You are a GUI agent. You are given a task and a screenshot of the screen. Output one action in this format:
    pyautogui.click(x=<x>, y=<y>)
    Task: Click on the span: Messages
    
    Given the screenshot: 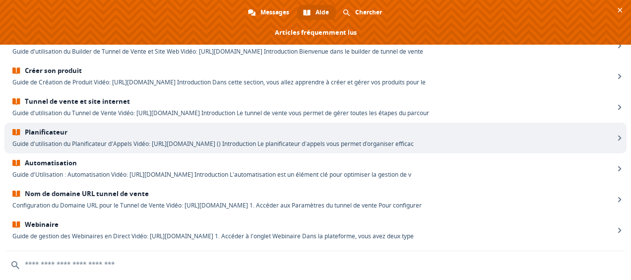 What is the action you would take?
    pyautogui.click(x=275, y=12)
    